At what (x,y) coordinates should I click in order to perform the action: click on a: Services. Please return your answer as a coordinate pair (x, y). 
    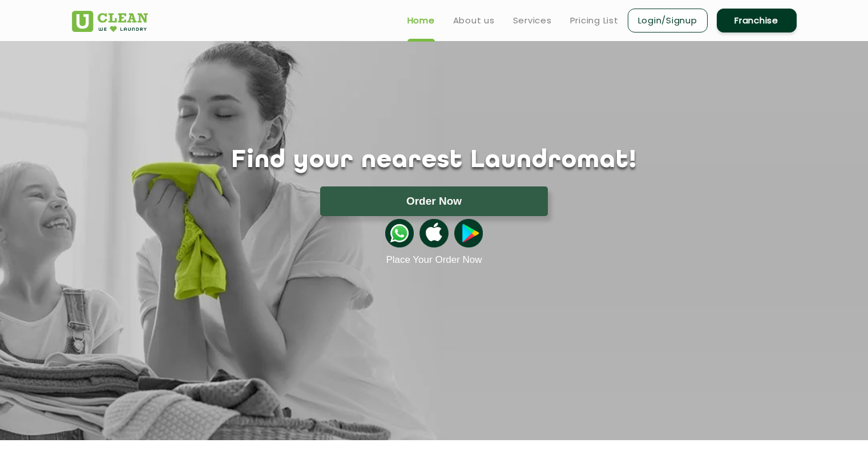
    Looking at the image, I should click on (532, 20).